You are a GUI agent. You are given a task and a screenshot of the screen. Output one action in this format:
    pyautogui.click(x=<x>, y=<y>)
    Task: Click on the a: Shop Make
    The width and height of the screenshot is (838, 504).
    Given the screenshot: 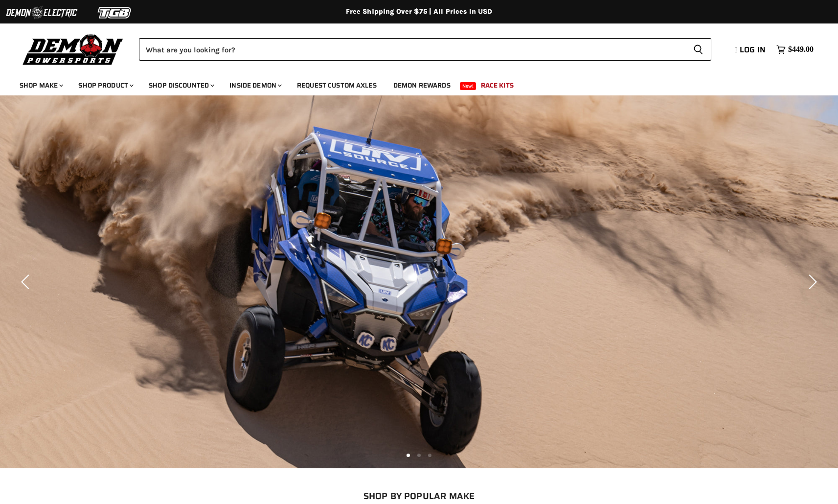 What is the action you would take?
    pyautogui.click(x=41, y=85)
    